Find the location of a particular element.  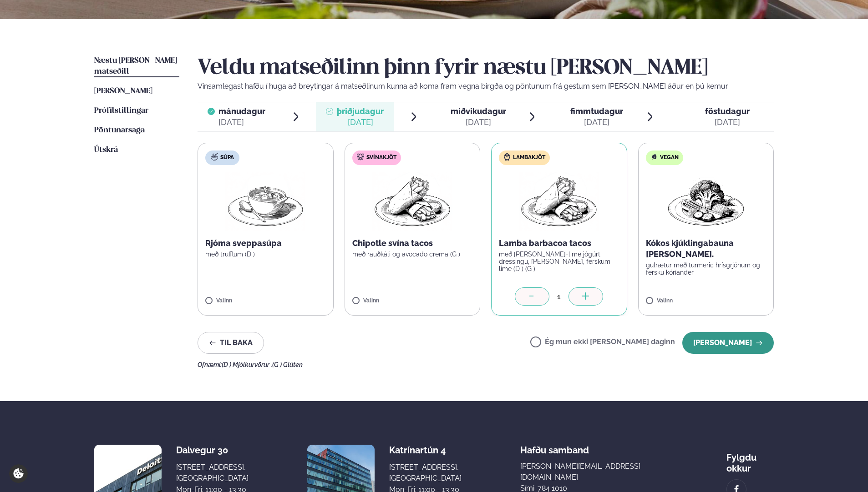

span: Svínakjöt is located at coordinates (381, 158).